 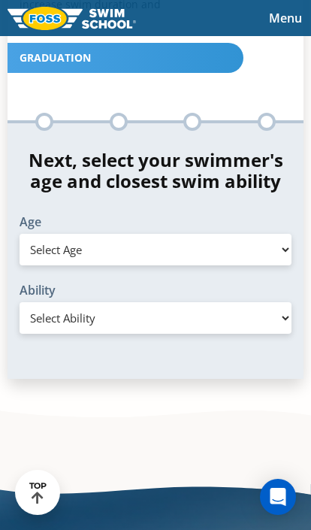 What do you see at coordinates (126, 58) in the screenshot?
I see `div: Graduation` at bounding box center [126, 58].